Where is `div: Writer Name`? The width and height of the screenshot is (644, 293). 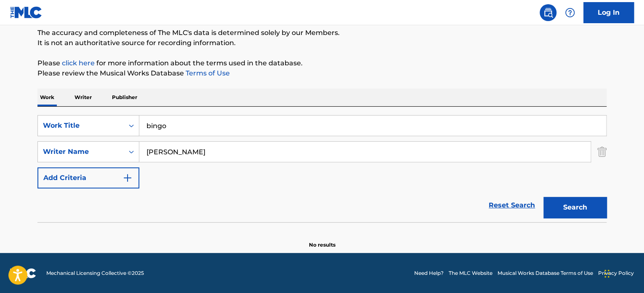
div: Writer Name is located at coordinates (81, 151).